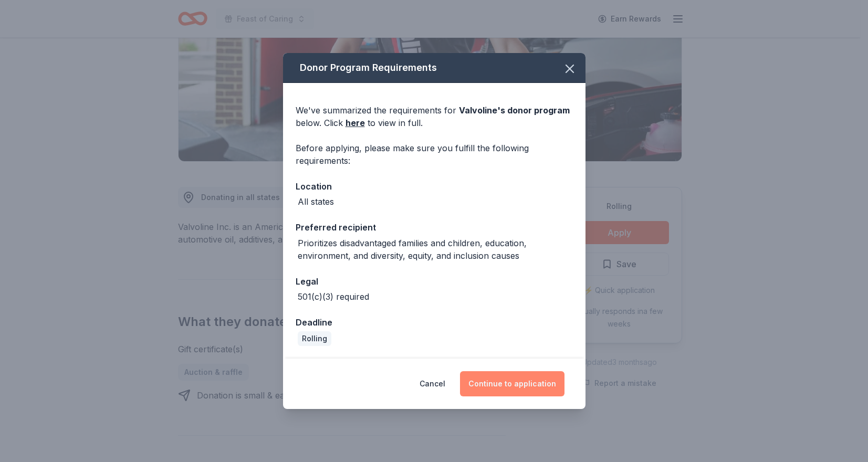 The width and height of the screenshot is (868, 462). What do you see at coordinates (434, 322) in the screenshot?
I see `div: Deadline` at bounding box center [434, 322].